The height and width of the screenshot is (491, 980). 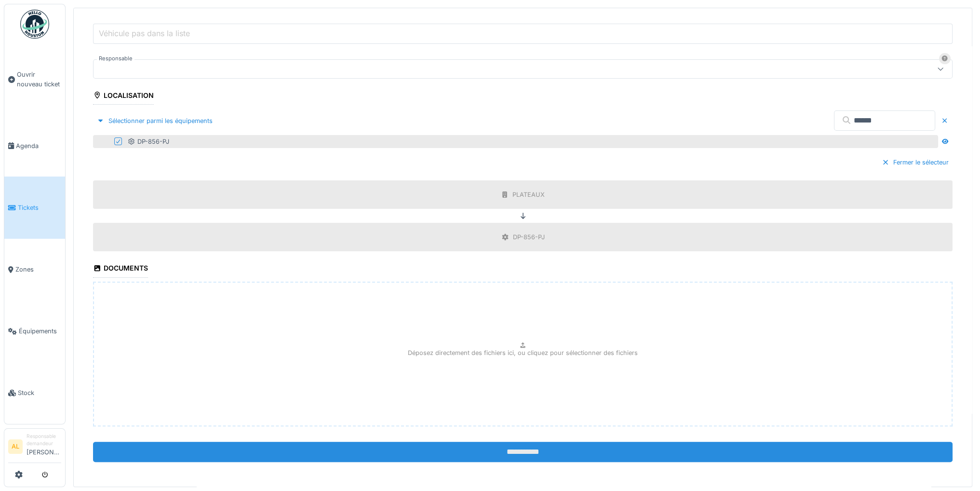 I want to click on a: Zones, so click(x=35, y=269).